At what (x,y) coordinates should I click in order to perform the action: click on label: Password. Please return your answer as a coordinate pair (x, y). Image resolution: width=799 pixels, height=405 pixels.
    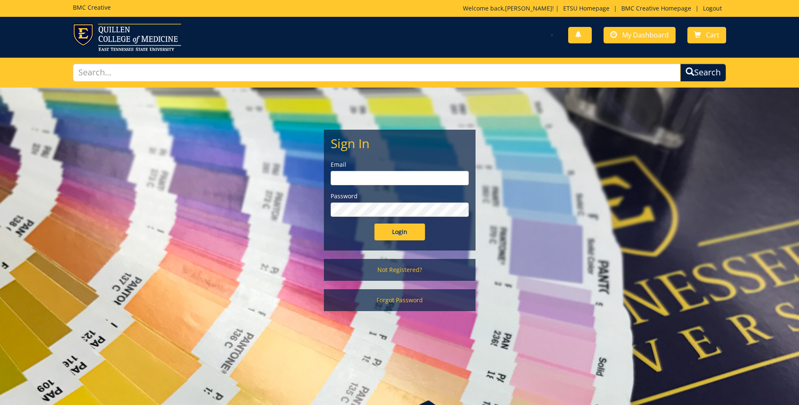
    Looking at the image, I should click on (400, 196).